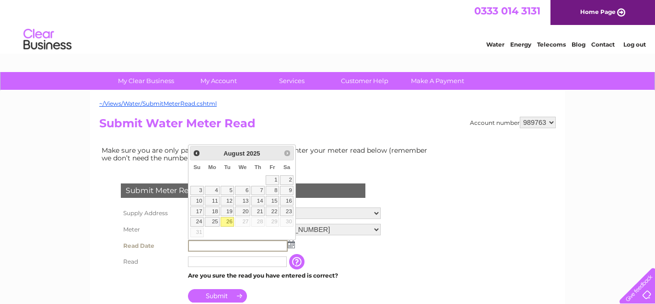  I want to click on input: Information, so click(298, 261).